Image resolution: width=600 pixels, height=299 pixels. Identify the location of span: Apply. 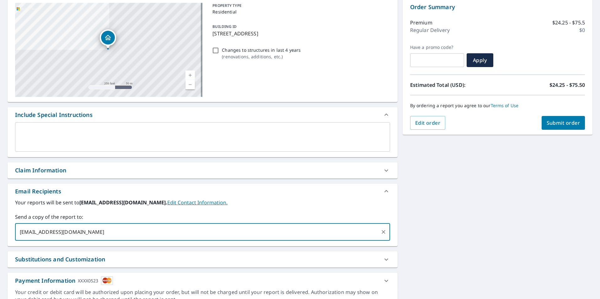
(480, 60).